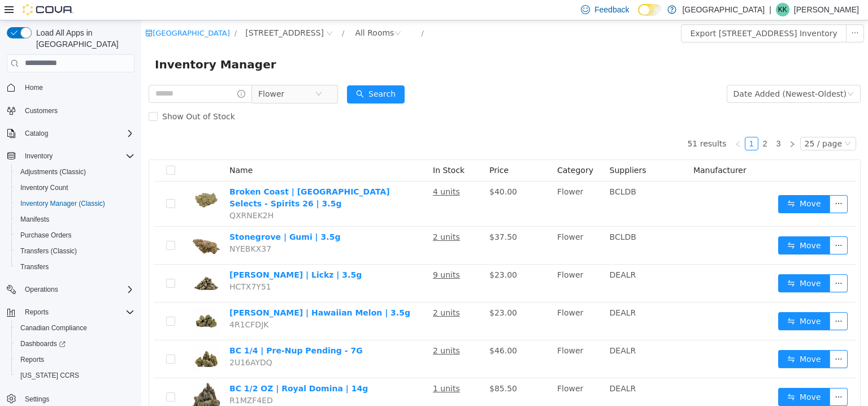 The image size is (868, 406). Describe the element at coordinates (49, 251) in the screenshot. I see `a: Transfers (Classic)` at that location.